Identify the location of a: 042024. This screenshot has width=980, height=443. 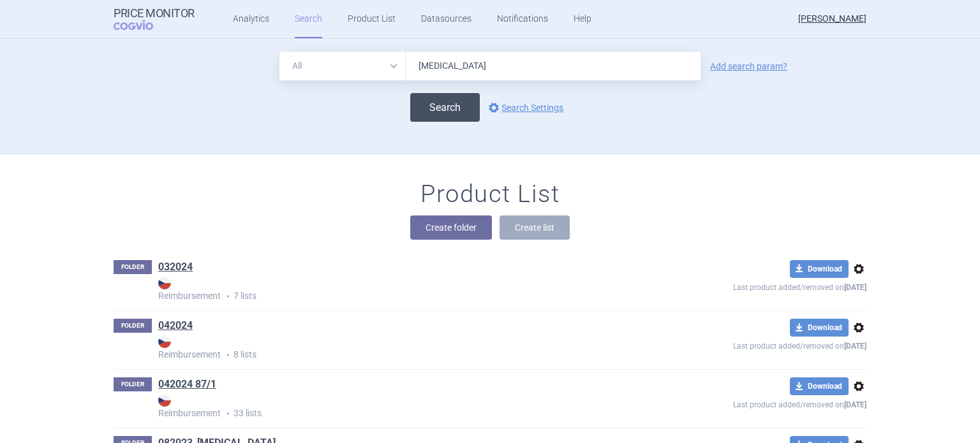
(176, 326).